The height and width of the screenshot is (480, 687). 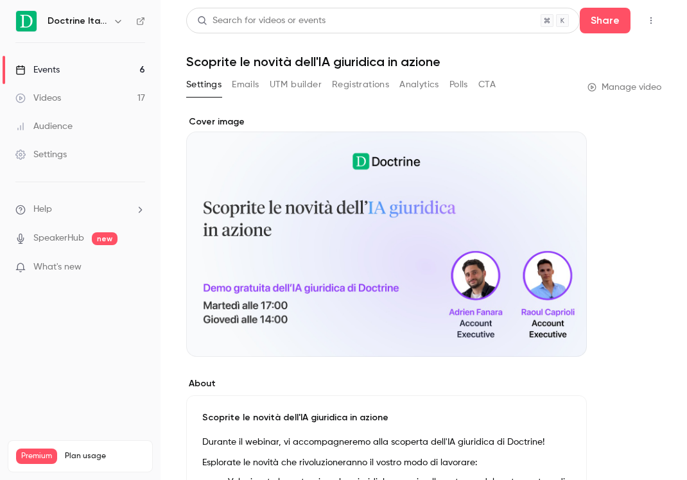 I want to click on button: Polls, so click(x=458, y=85).